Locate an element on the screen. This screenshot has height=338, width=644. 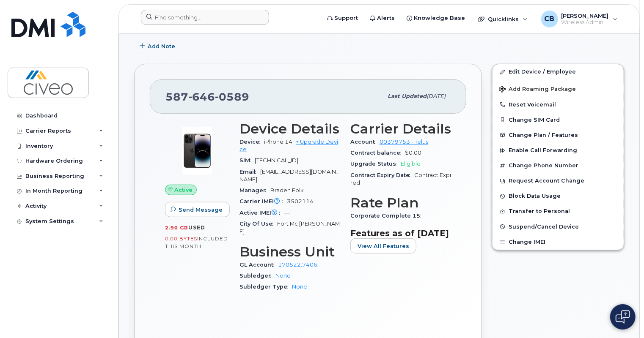
a: Edit Device / Employee is located at coordinates (558, 72).